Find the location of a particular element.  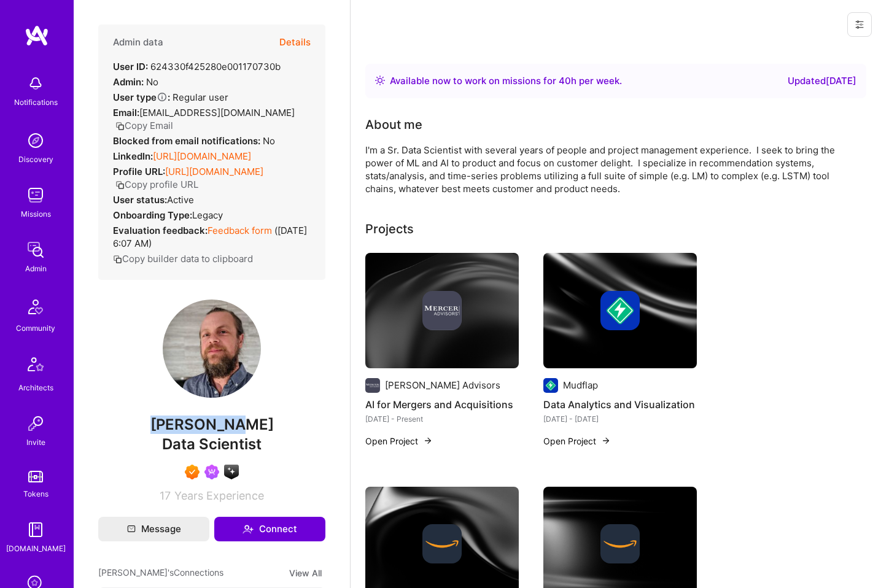

div: I'm a Sr. Data Scientist with several years of people and project management experience. I seek t... is located at coordinates (611, 169).